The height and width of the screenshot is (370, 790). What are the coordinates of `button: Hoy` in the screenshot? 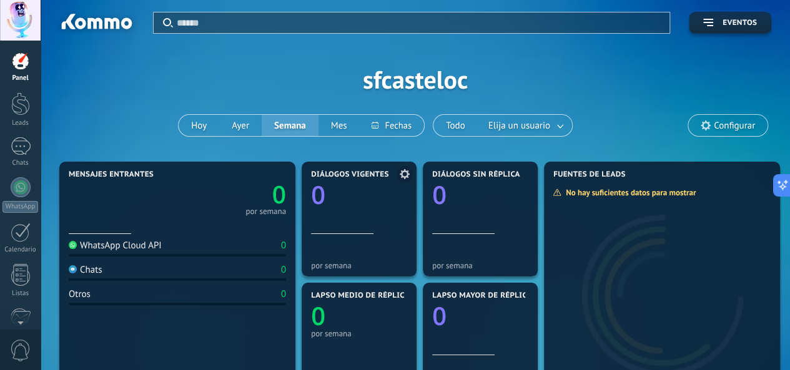 It's located at (199, 126).